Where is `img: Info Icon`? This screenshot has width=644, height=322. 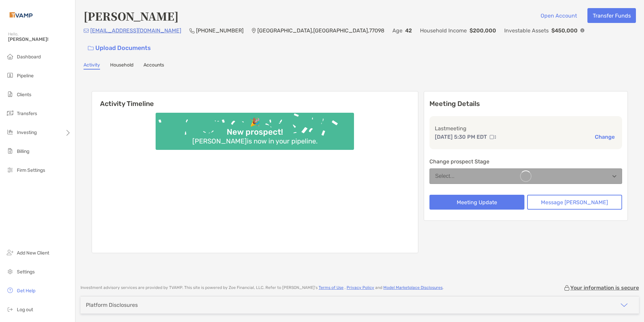
img: Info Icon is located at coordinates (583, 31).